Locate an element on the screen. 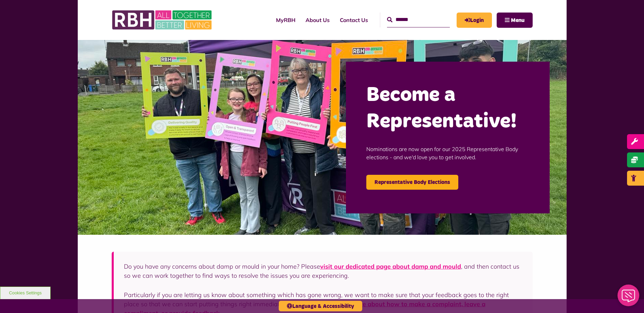 This screenshot has height=313, width=644. input: Search is located at coordinates (418, 19).